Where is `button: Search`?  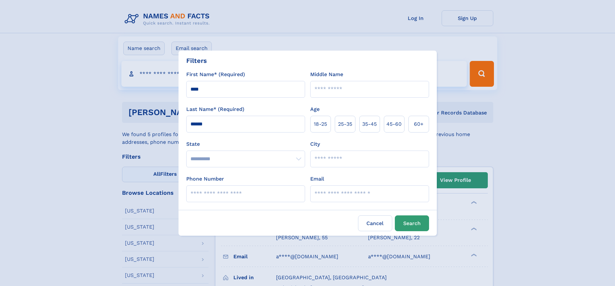 button: Search is located at coordinates (412, 223).